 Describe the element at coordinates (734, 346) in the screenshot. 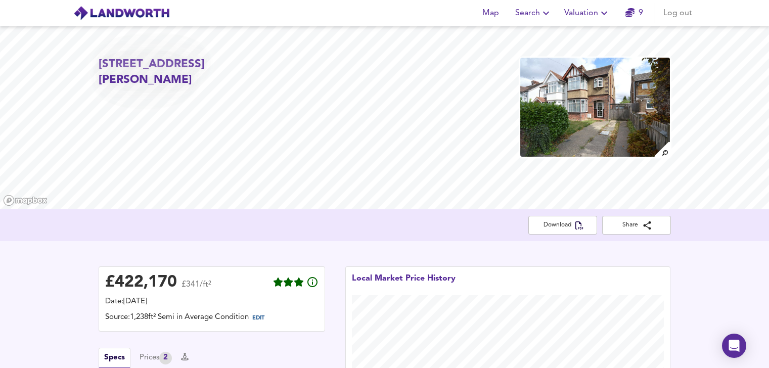

I see `div: Open Intercom Messenger` at that location.